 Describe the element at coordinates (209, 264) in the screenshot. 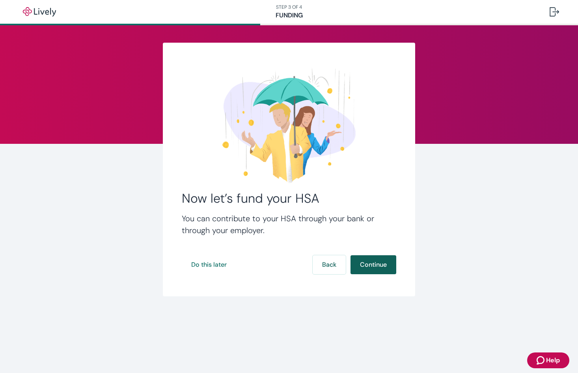

I see `button: Do this later` at that location.